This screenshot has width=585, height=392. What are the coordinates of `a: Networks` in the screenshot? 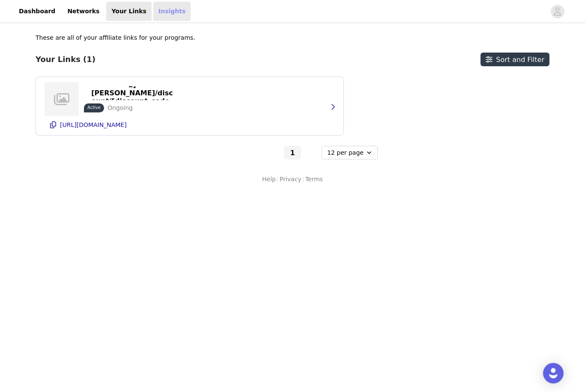 It's located at (83, 11).